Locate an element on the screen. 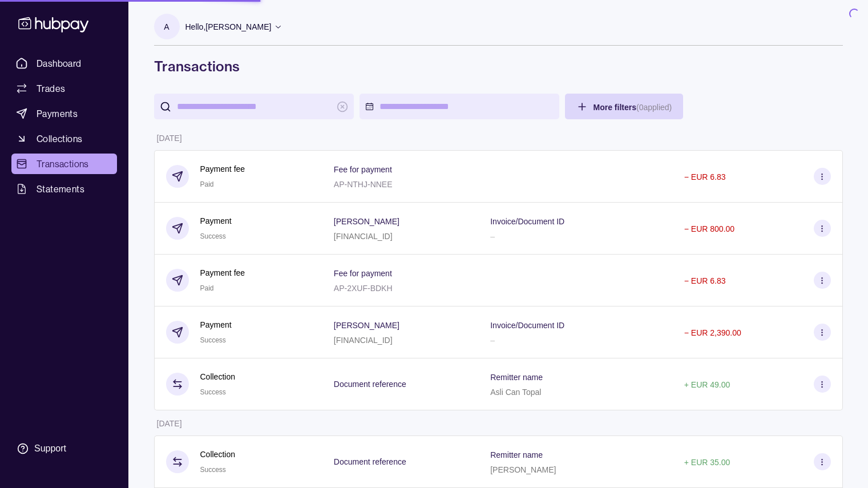 Image resolution: width=868 pixels, height=488 pixels. span: Collections is located at coordinates (59, 139).